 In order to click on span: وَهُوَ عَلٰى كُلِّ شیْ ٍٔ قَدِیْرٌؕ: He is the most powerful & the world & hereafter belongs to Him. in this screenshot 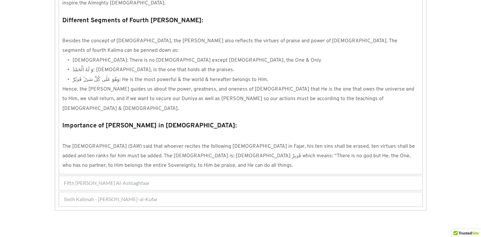, I will do `click(170, 80)`.